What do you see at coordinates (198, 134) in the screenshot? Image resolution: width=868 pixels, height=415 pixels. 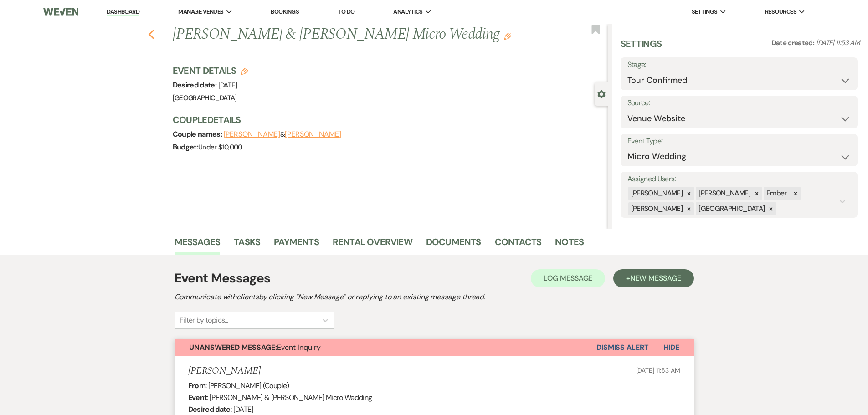 I see `span: Couple names:` at bounding box center [198, 134].